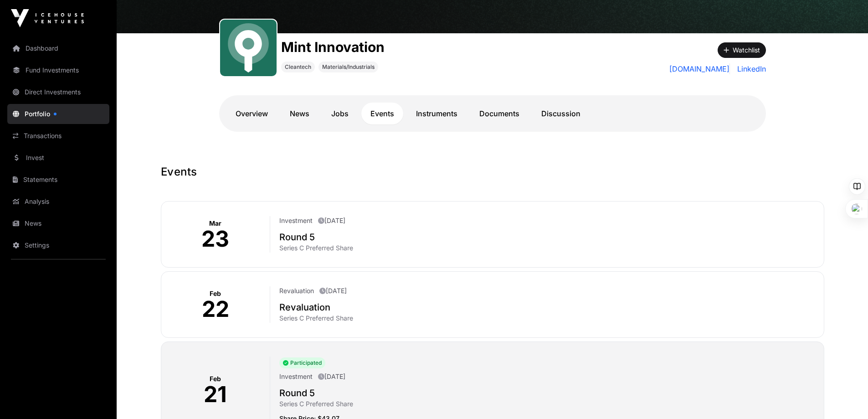 This screenshot has width=868, height=419. I want to click on nav: Tabs, so click(492, 114).